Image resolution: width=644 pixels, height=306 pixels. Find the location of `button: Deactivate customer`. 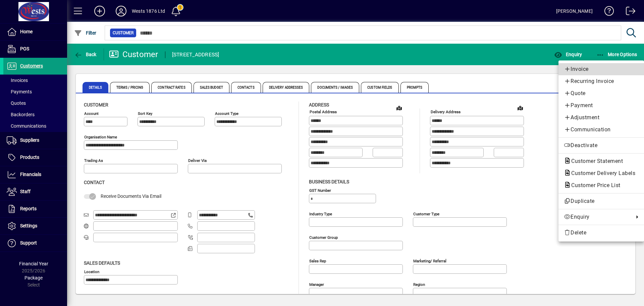

button: Deactivate customer is located at coordinates (601, 145).